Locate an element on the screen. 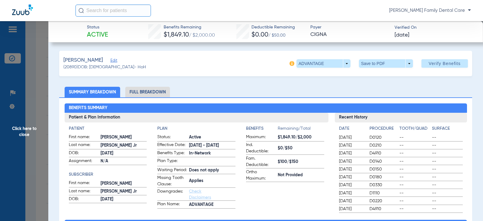 This screenshot has width=483, height=221. span: / $2,000.00 is located at coordinates (202, 35).